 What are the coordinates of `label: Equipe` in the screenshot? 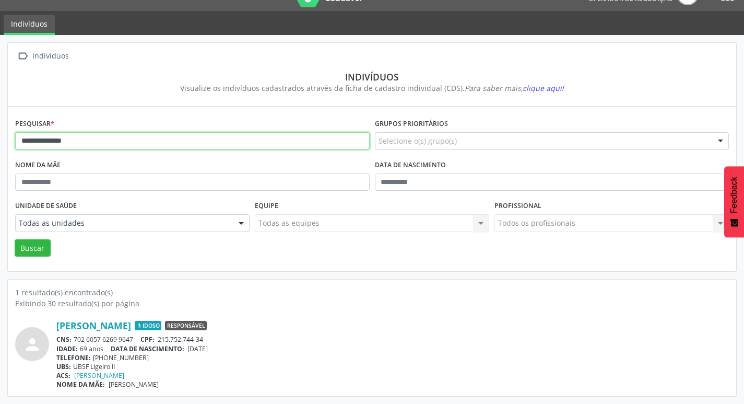 It's located at (266, 206).